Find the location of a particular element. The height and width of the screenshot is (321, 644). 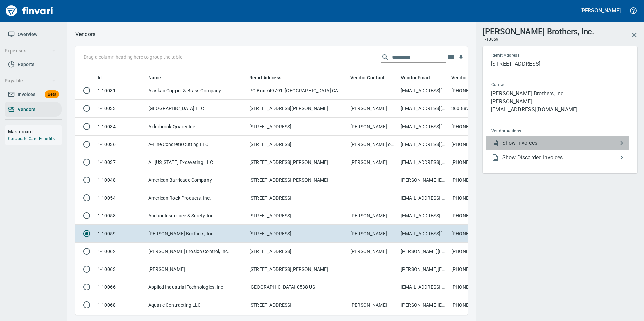

span: Name is located at coordinates (154, 78).